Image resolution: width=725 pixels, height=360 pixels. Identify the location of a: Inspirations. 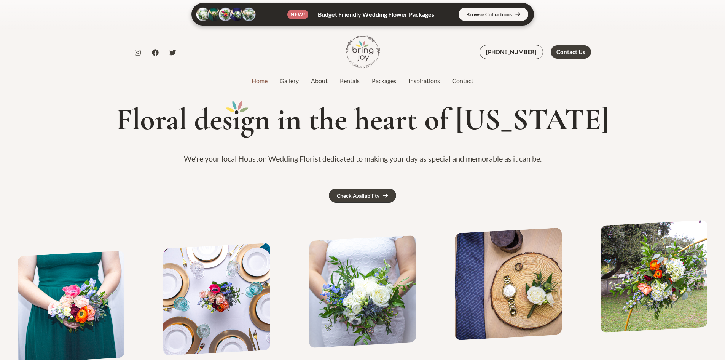
(424, 81).